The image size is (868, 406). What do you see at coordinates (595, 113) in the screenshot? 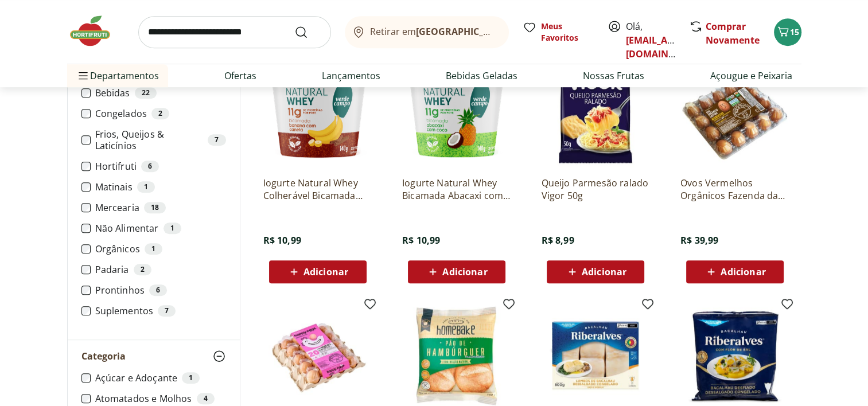
I see `img: Queijo Parmesão ralado Vigor 50g` at bounding box center [595, 113].